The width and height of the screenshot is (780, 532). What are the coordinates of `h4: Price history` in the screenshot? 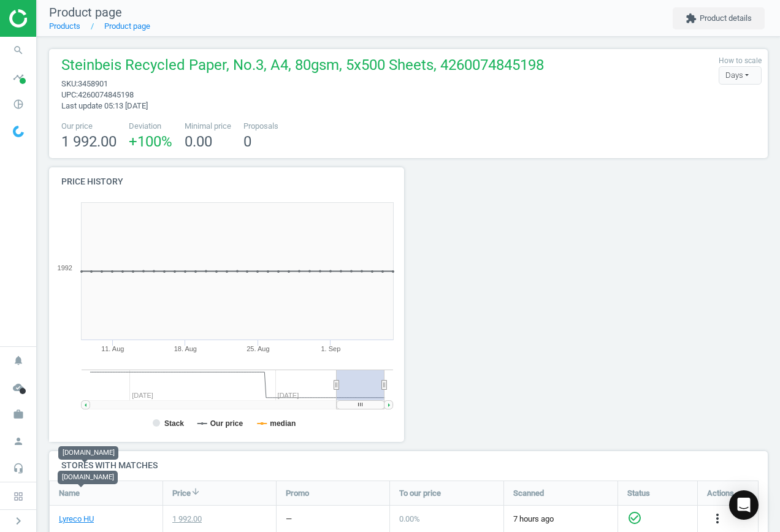 It's located at (226, 181).